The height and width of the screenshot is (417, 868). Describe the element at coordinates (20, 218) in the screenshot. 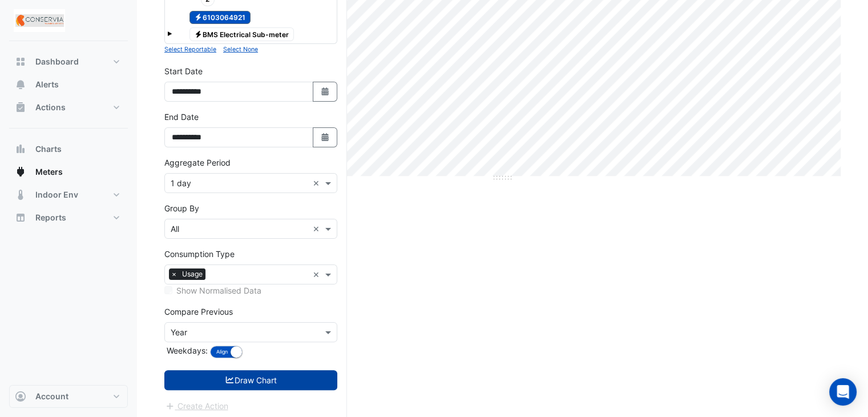

I see `app-icon: Reports` at that location.